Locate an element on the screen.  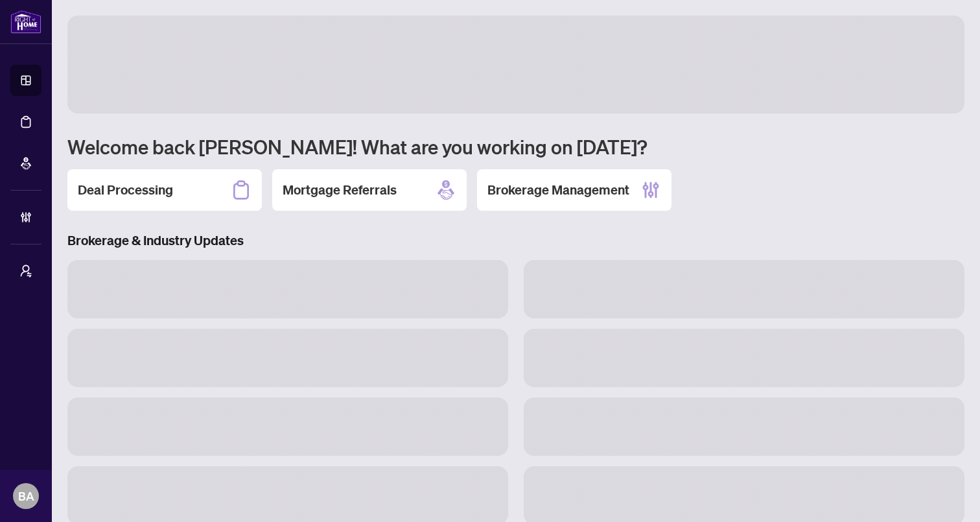
h2: Deal Processing is located at coordinates (125, 190).